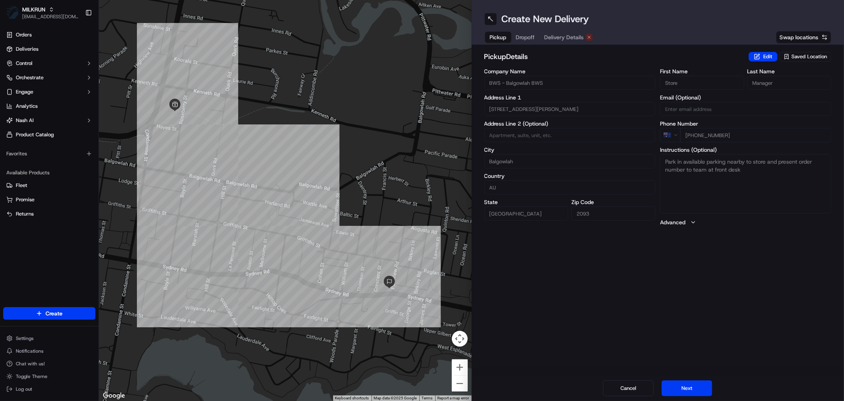 The height and width of the screenshot is (401, 844). What do you see at coordinates (30, 351) in the screenshot?
I see `span: Notifications` at bounding box center [30, 351].